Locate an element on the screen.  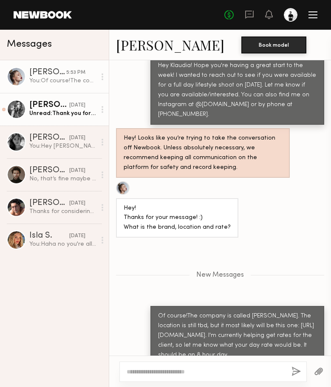
div: Hey! Looks like you’re trying to take the conversation off Newbook. Unless absolutely necessary, ... is located at coordinates (202, 153).